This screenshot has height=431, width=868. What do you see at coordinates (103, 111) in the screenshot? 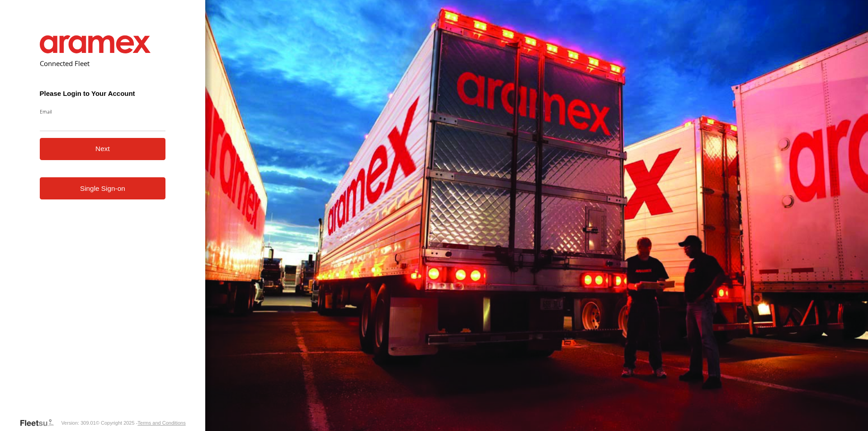
I see `label: Email` at bounding box center [103, 111].